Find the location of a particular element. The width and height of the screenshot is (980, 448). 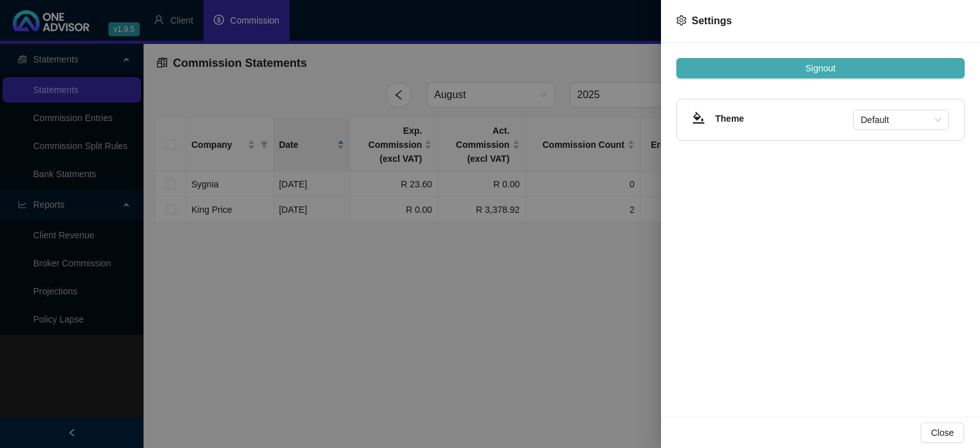

button: Close is located at coordinates (942, 433).